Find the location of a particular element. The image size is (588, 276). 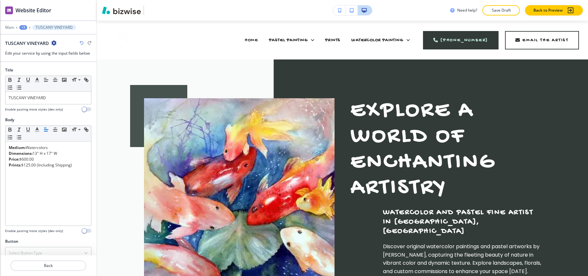

button: TUSCANY VINEYARD is located at coordinates (54, 27).